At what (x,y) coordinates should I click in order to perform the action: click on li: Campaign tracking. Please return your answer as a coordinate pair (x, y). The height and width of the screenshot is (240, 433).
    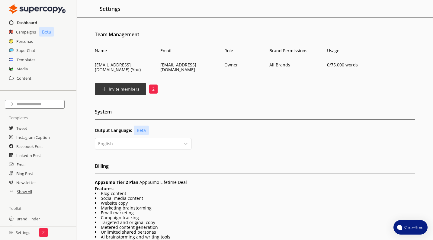
    Looking at the image, I should click on (255, 218).